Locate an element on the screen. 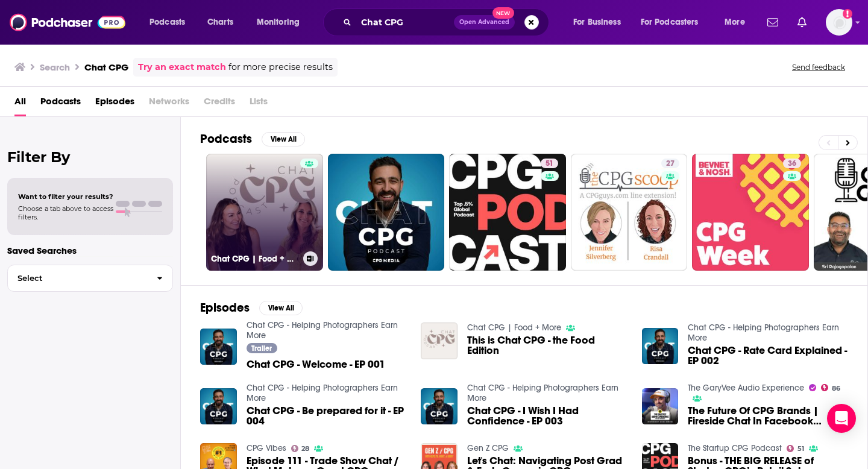 This screenshot has width=868, height=469. img: Chat CPG - Welcome - EP 001 is located at coordinates (218, 347).